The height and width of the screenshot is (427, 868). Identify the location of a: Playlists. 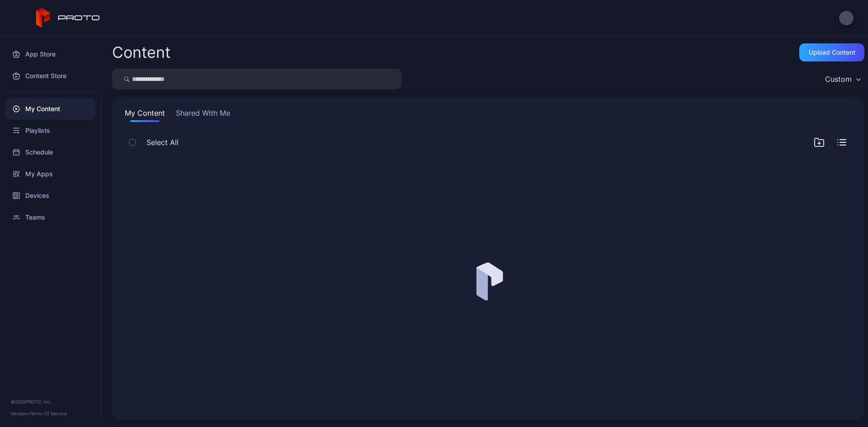
(50, 131).